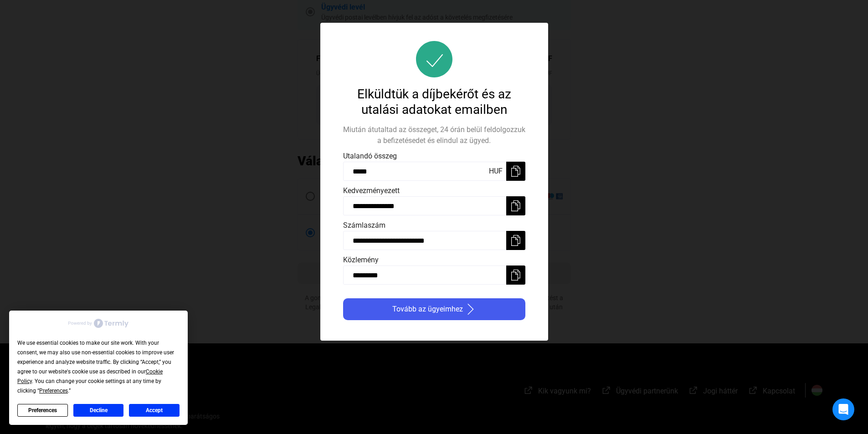 The width and height of the screenshot is (868, 434). I want to click on div: Cookie Consent Prompt, so click(99, 367).